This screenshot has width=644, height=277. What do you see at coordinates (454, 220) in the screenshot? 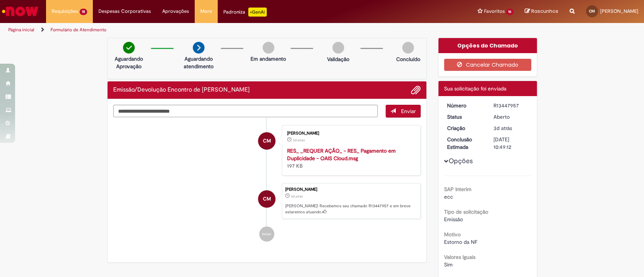
I see `span: Emissão` at bounding box center [454, 220].